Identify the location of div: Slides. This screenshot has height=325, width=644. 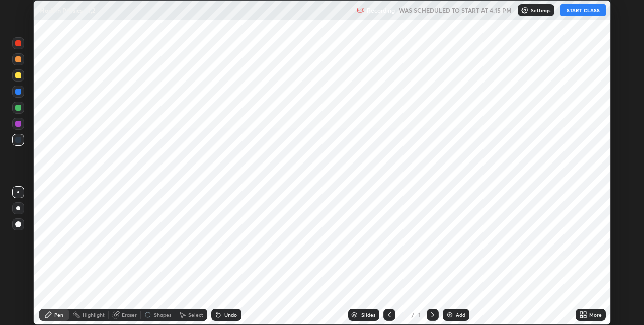
(368, 315).